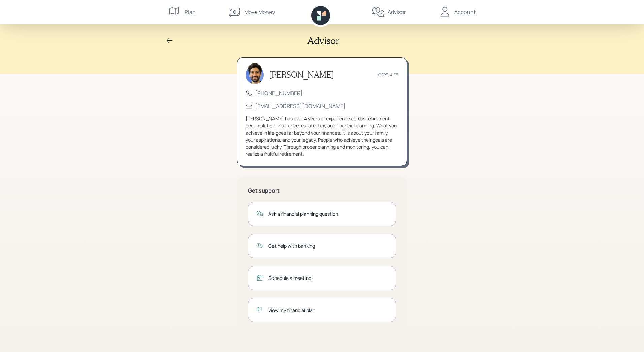 The height and width of the screenshot is (352, 644). I want to click on div: Plan, so click(190, 12).